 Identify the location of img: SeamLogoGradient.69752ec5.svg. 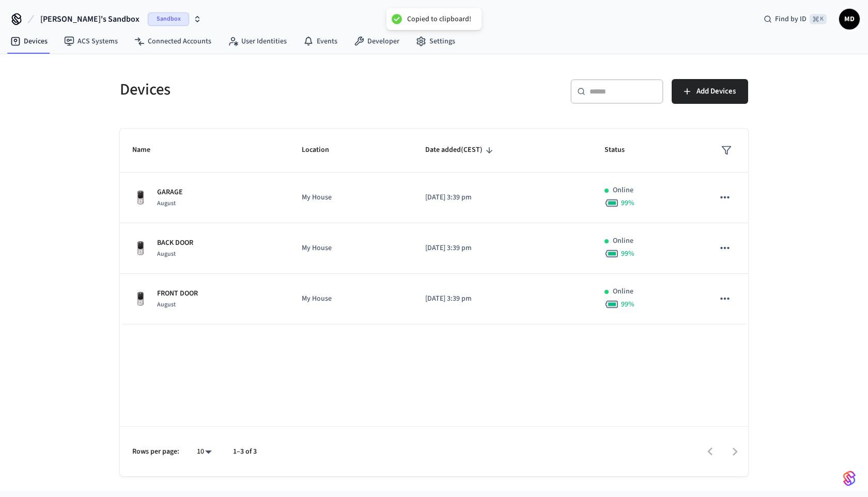
(849, 479).